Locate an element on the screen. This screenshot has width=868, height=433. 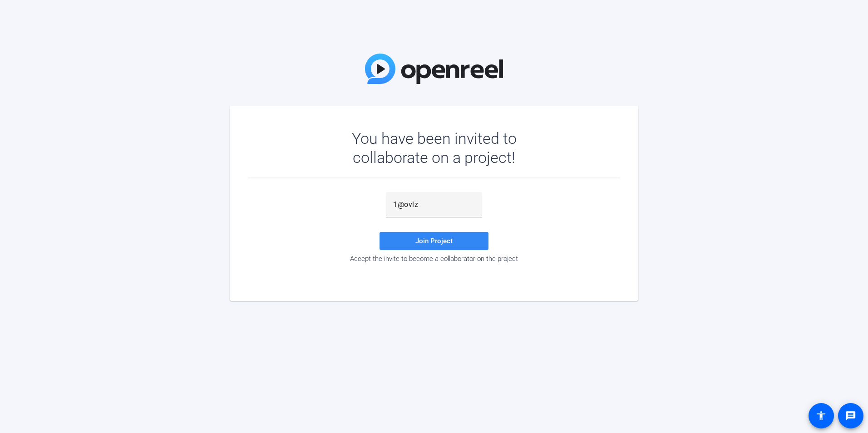
img: OpenReel Logo is located at coordinates (434, 68).